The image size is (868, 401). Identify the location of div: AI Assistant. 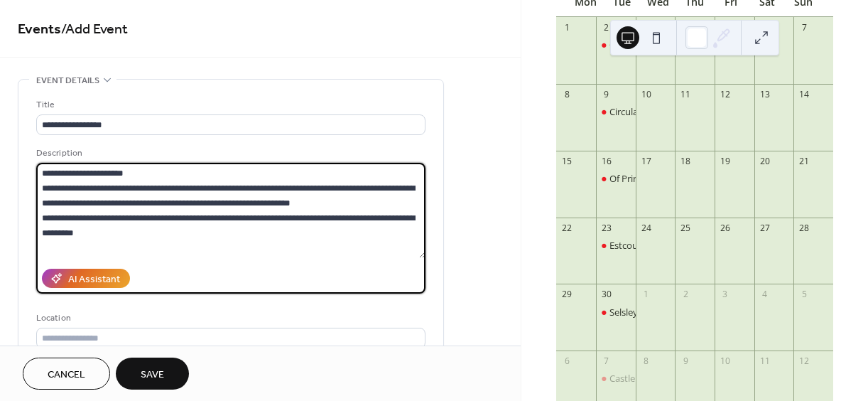
(94, 279).